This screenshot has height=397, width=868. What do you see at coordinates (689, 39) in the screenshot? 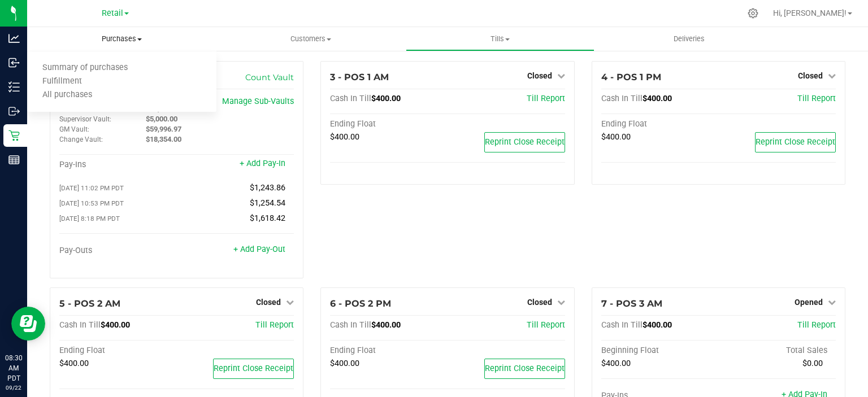
I see `a: Deliveries` at bounding box center [689, 39].